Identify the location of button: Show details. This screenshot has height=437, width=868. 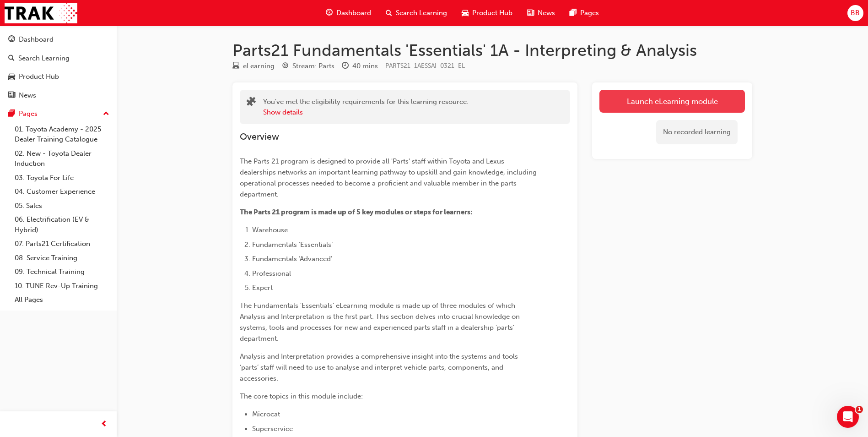
(282, 112).